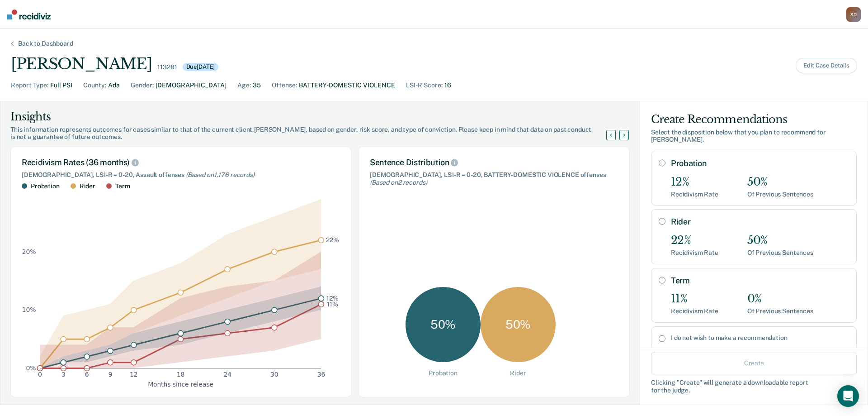 The height and width of the screenshot is (416, 868). Describe the element at coordinates (760, 222) in the screenshot. I see `label: Rider` at that location.